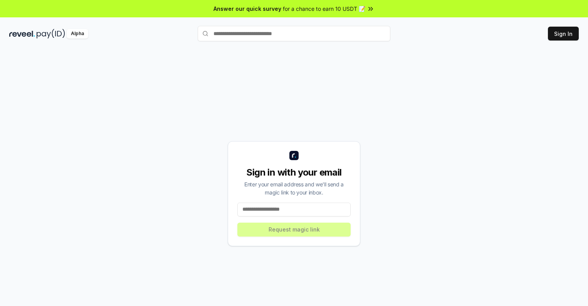 The height and width of the screenshot is (306, 588). Describe the element at coordinates (564, 34) in the screenshot. I see `button: Sign In` at that location.